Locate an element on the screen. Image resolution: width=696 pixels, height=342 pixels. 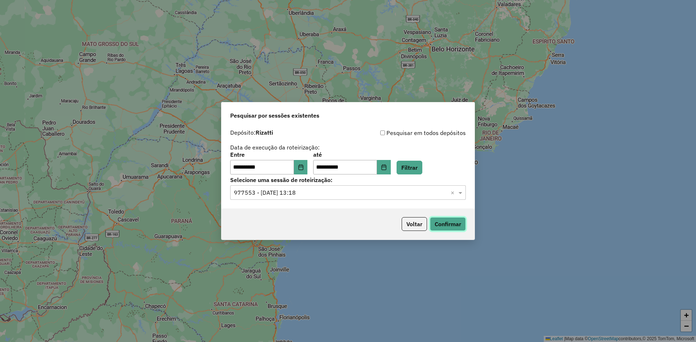
label: até is located at coordinates (351, 155).